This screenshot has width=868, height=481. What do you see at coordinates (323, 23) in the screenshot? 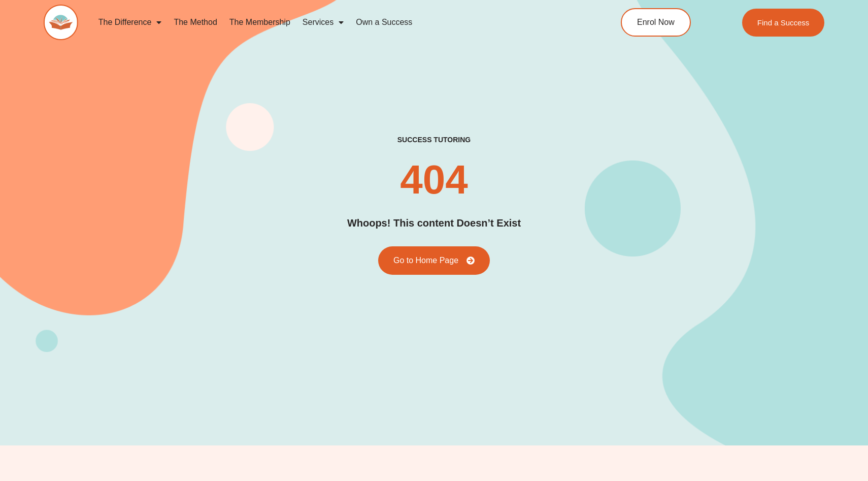
I see `a: Services` at bounding box center [323, 23].